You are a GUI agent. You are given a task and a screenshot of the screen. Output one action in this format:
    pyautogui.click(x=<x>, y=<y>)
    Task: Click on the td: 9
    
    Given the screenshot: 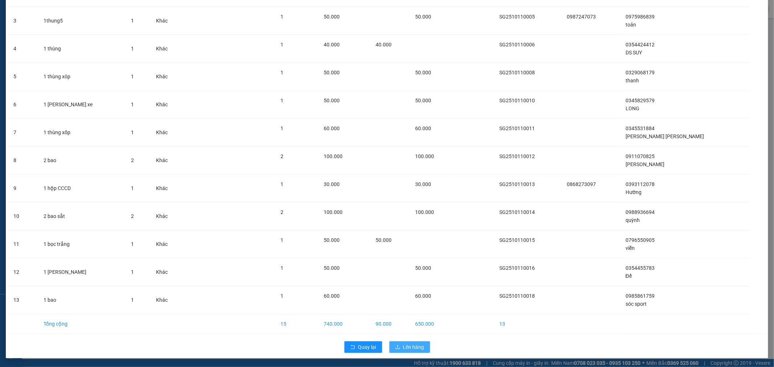 What is the action you would take?
    pyautogui.click(x=23, y=188)
    